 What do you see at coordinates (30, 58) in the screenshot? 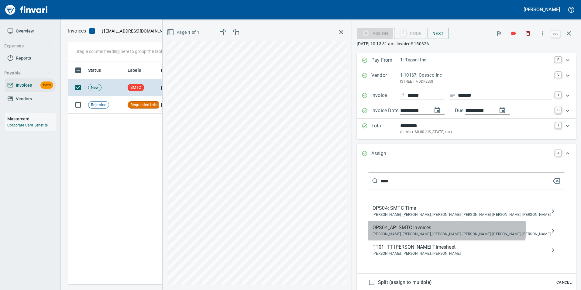
I see `a: Reports` at bounding box center [30, 58].